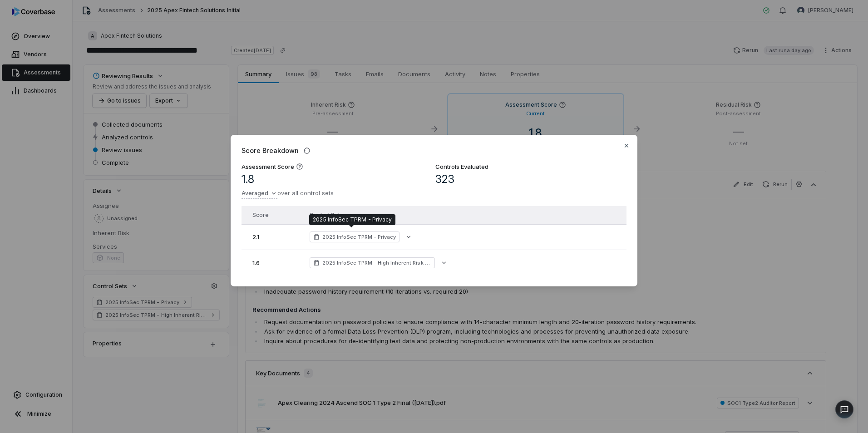  What do you see at coordinates (377, 263) in the screenshot?
I see `span: 2025 InfoSec TPRM - High Inherent Risk (SOC 2 Supported)` at bounding box center [377, 263].